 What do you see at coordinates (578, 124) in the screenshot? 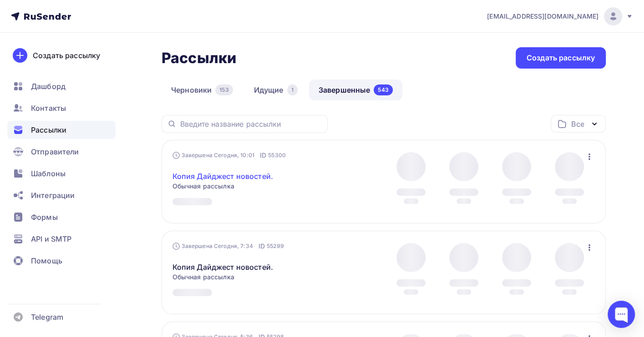
I see `div: Все` at bounding box center [578, 124].